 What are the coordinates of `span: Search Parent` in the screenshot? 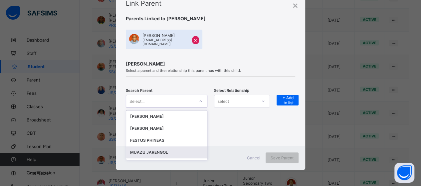 It's located at (139, 91).